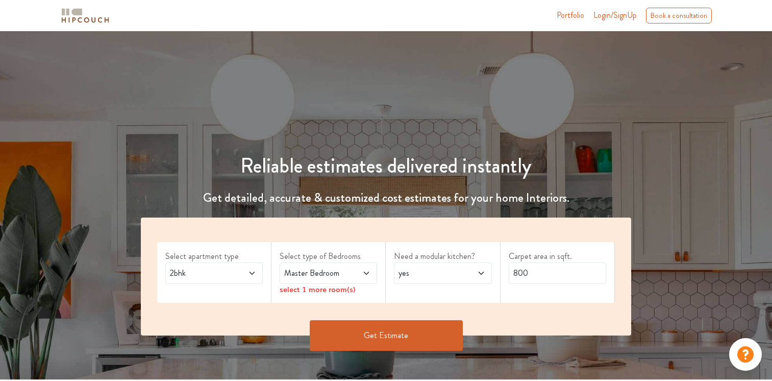 The width and height of the screenshot is (772, 381). I want to click on label: Select apartment type, so click(214, 256).